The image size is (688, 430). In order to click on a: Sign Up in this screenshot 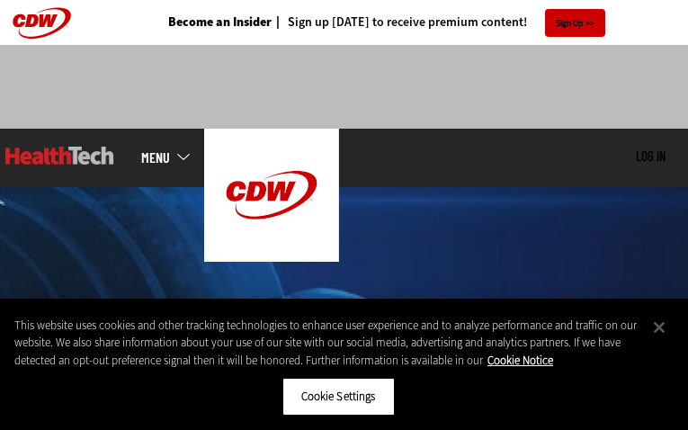, I will do `click(575, 22)`.